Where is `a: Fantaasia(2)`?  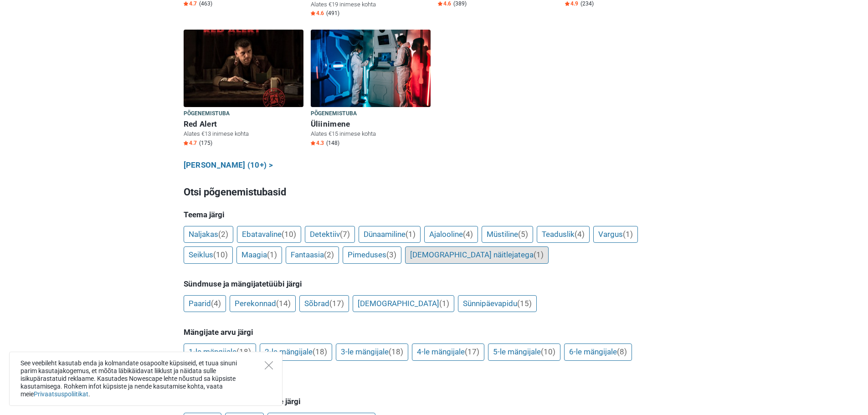
a: Fantaasia(2) is located at coordinates (312, 255).